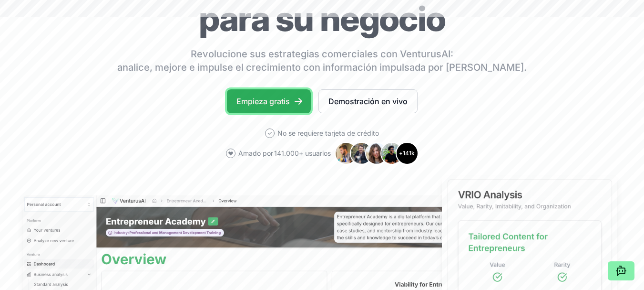 The width and height of the screenshot is (644, 290). What do you see at coordinates (346, 153) in the screenshot?
I see `img: Avatar 1` at bounding box center [346, 153].